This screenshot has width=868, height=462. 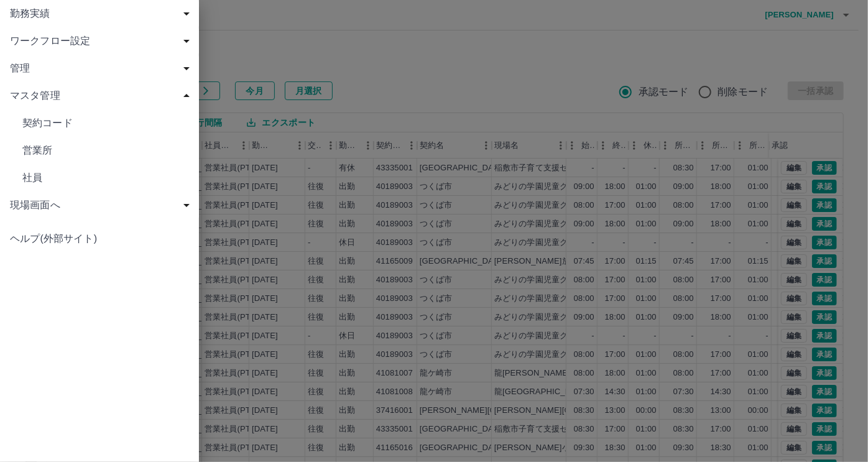 I want to click on span: ワークフロー設定, so click(x=102, y=41).